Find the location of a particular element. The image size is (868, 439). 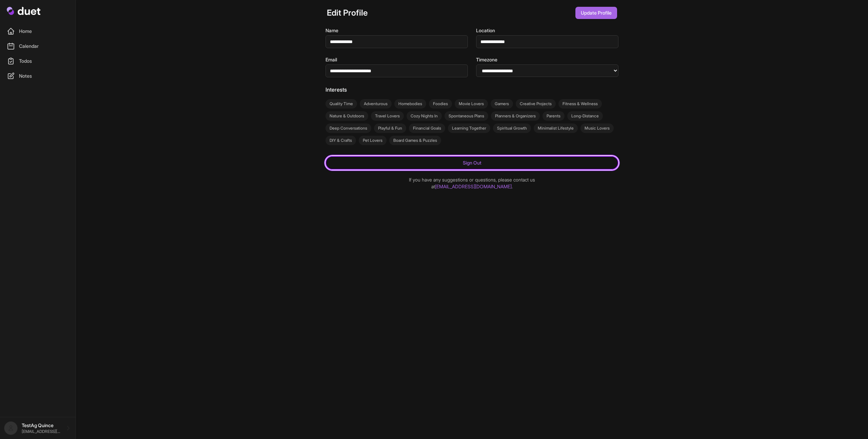

a: Todos is located at coordinates (37, 61).